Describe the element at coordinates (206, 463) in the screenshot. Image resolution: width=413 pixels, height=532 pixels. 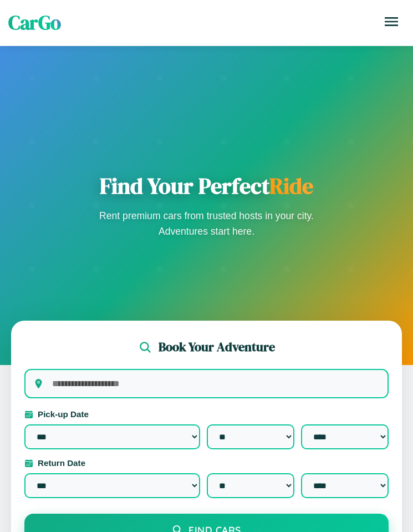
I see `label: Return Date` at that location.